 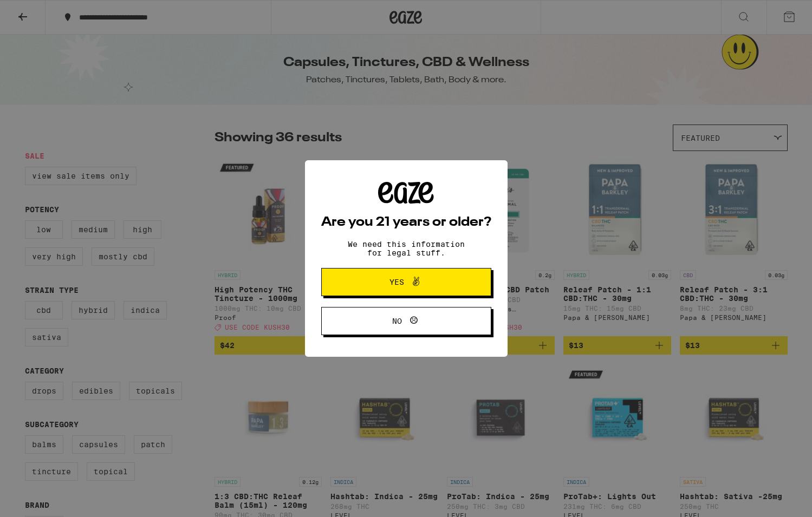 I want to click on p: We need this information for legal stuff., so click(x=406, y=248).